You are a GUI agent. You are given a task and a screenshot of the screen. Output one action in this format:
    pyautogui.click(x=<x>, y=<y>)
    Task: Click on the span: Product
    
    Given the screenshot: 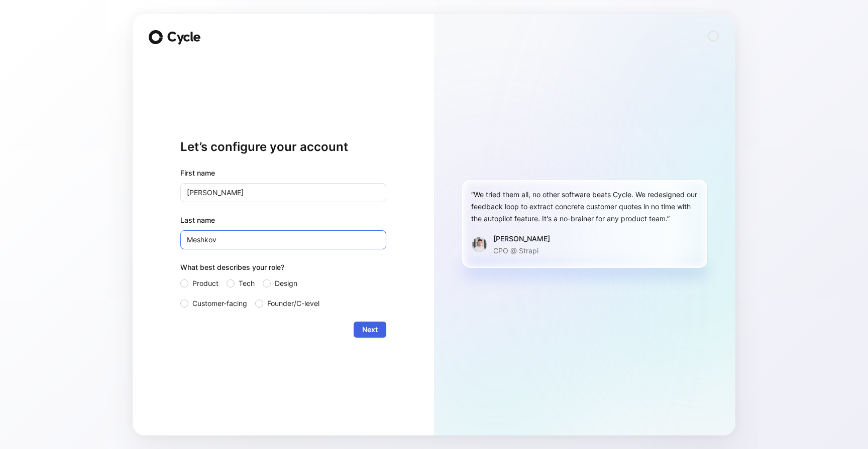 What is the action you would take?
    pyautogui.click(x=206, y=284)
    